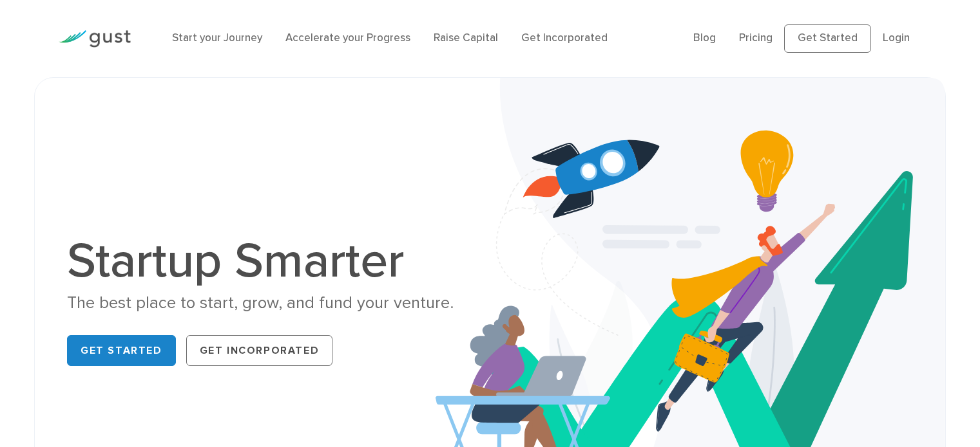  I want to click on a: Start your Journey, so click(217, 38).